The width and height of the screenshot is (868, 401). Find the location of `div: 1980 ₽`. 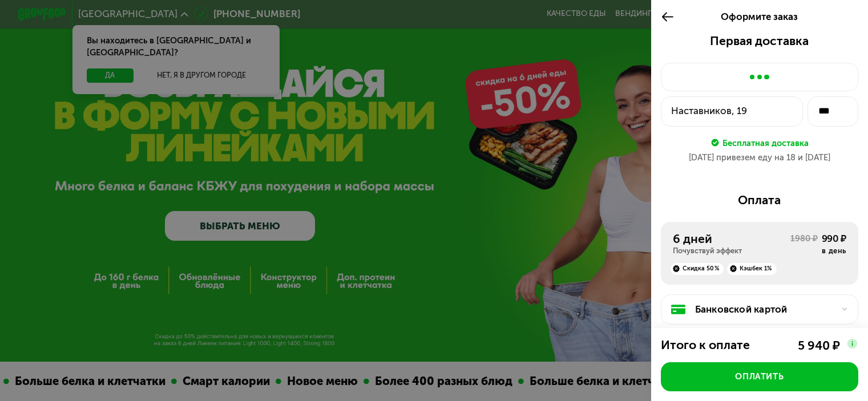

div: 1980 ₽ is located at coordinates (804, 244).